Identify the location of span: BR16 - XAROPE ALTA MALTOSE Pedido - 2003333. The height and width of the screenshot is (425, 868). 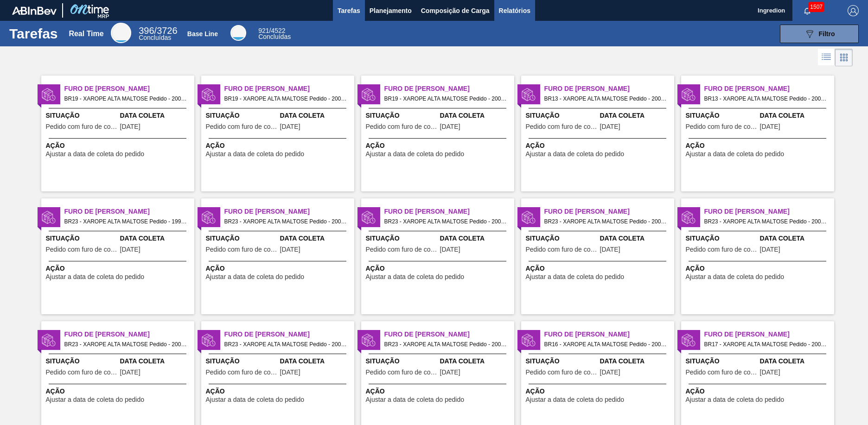
(606, 344).